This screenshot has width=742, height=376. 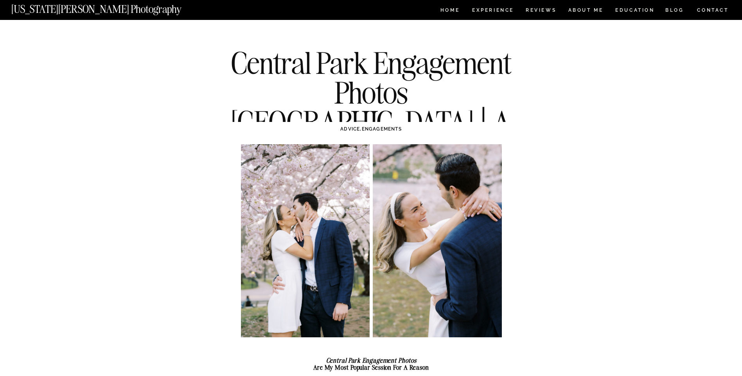 What do you see at coordinates (450, 11) in the screenshot?
I see `a: HOME` at bounding box center [450, 11].